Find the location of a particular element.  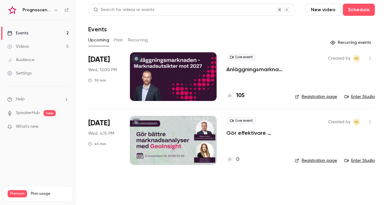

div: Events is located at coordinates (18, 33).